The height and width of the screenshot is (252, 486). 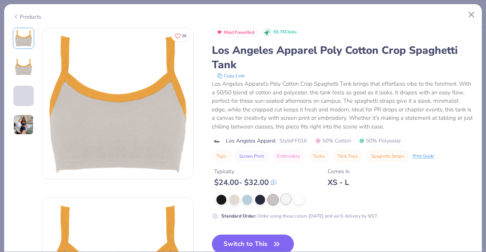 What do you see at coordinates (245, 183) in the screenshot?
I see `div: $ 24.00 - $ 32.00` at bounding box center [245, 183].